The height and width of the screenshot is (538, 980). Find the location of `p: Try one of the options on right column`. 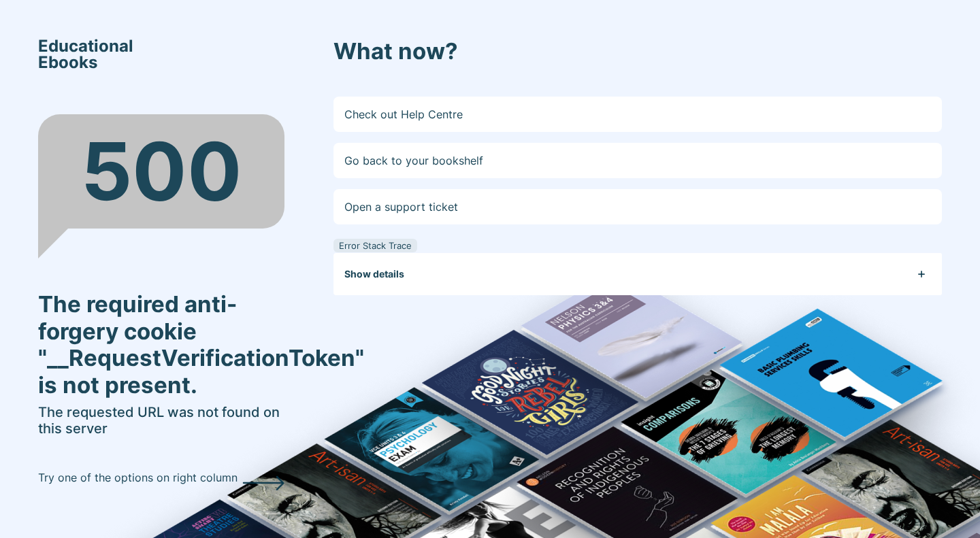

p: Try one of the options on right column is located at coordinates (138, 477).